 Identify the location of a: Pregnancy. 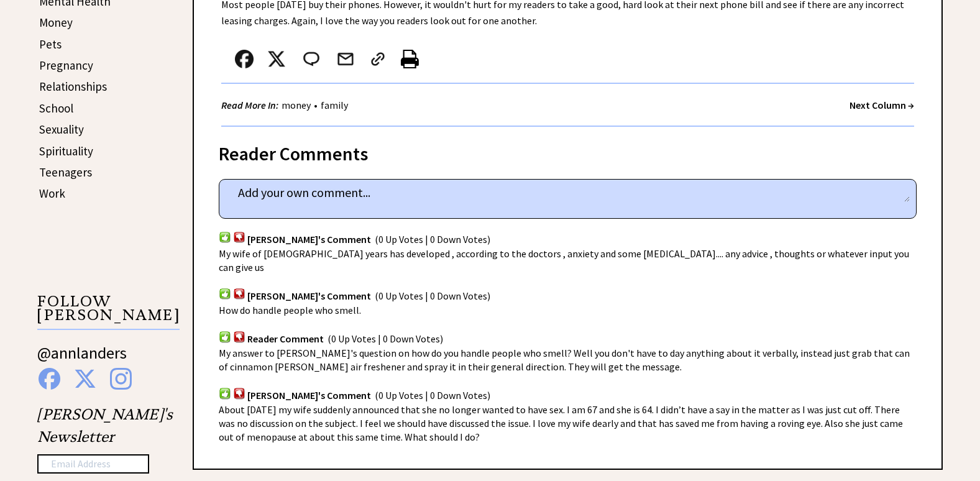
(66, 65).